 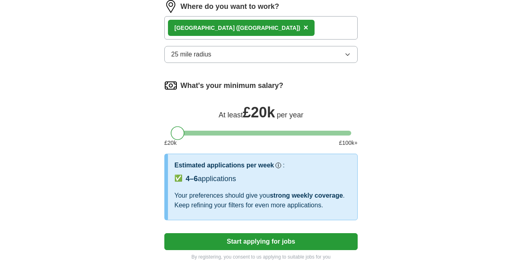 I want to click on span: strong weekly coverage, so click(x=306, y=195).